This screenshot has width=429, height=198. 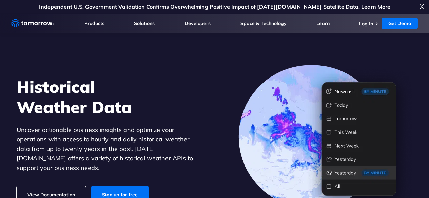 I want to click on a: Products, so click(x=94, y=23).